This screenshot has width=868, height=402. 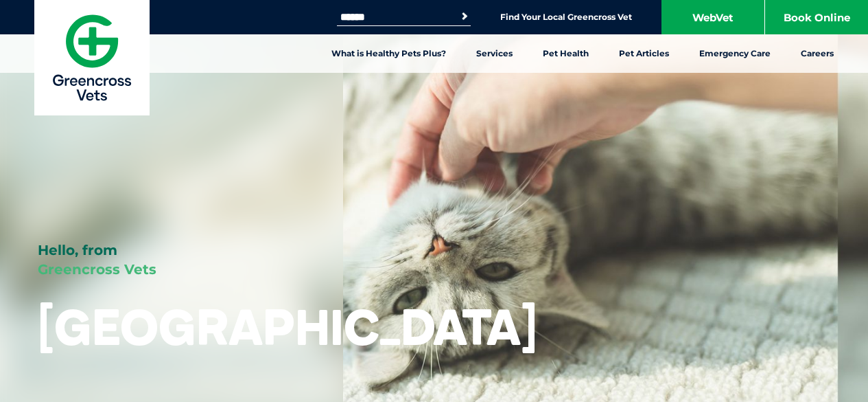 I want to click on a: Careers, so click(x=817, y=54).